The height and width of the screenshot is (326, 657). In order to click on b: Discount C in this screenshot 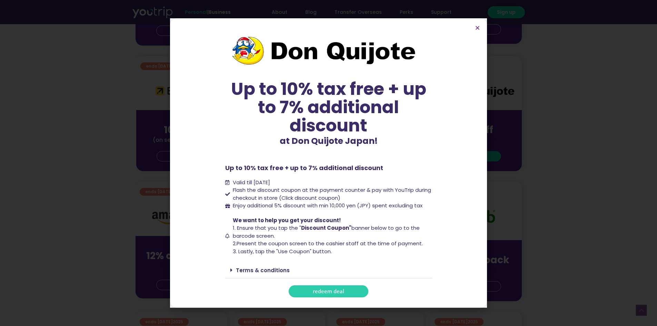, I will do `click(316, 228)`.